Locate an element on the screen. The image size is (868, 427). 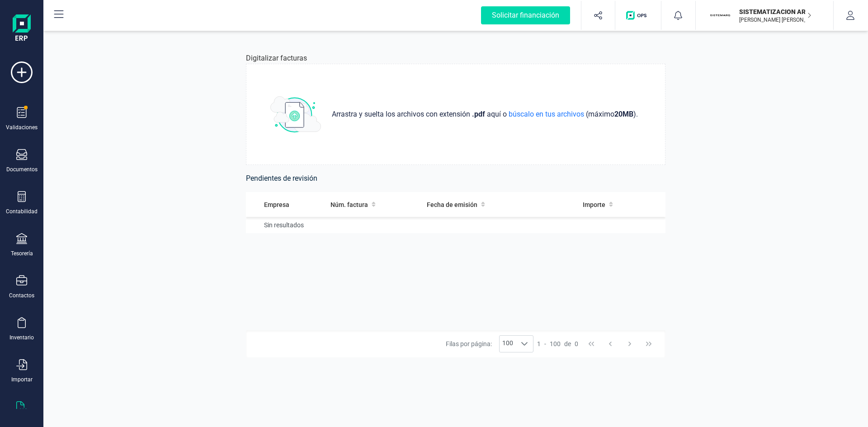
td: Sin resultados is located at coordinates (456, 225).